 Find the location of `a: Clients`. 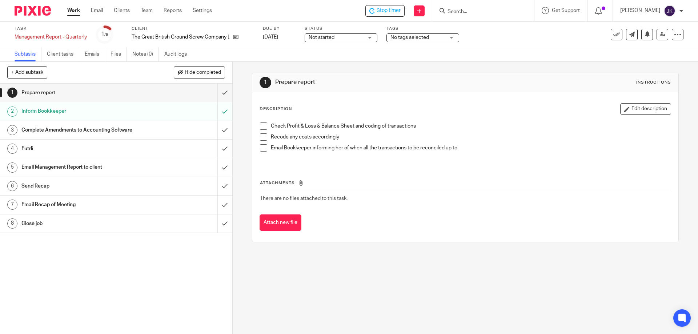

a: Clients is located at coordinates (122, 11).